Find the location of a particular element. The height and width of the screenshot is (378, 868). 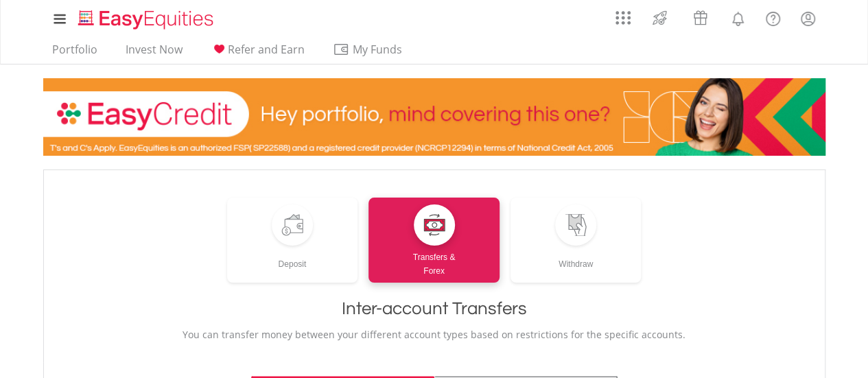

img: EasyEquities_Logo.png is located at coordinates (147, 19).